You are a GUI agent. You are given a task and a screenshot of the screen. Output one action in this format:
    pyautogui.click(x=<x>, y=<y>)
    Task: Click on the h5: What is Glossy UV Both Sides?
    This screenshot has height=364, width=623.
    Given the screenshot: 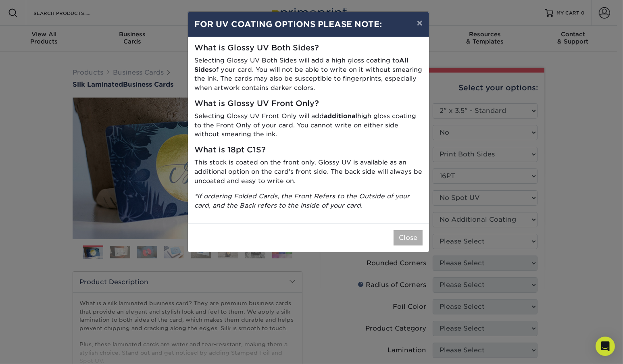 What is the action you would take?
    pyautogui.click(x=308, y=48)
    